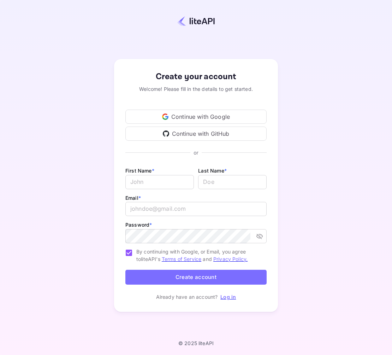 The height and width of the screenshot is (355, 392). Describe the element at coordinates (196, 117) in the screenshot. I see `div: Continue with Google` at that location.